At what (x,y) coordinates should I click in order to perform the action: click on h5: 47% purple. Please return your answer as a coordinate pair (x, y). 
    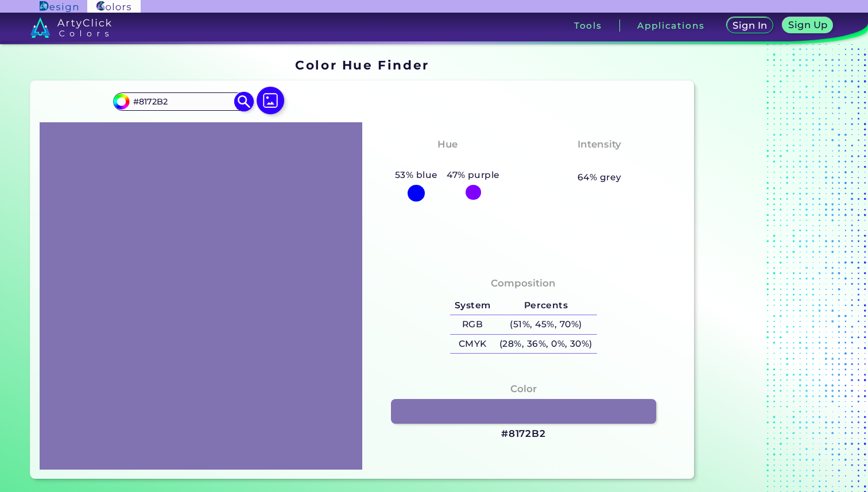
    Looking at the image, I should click on (473, 175).